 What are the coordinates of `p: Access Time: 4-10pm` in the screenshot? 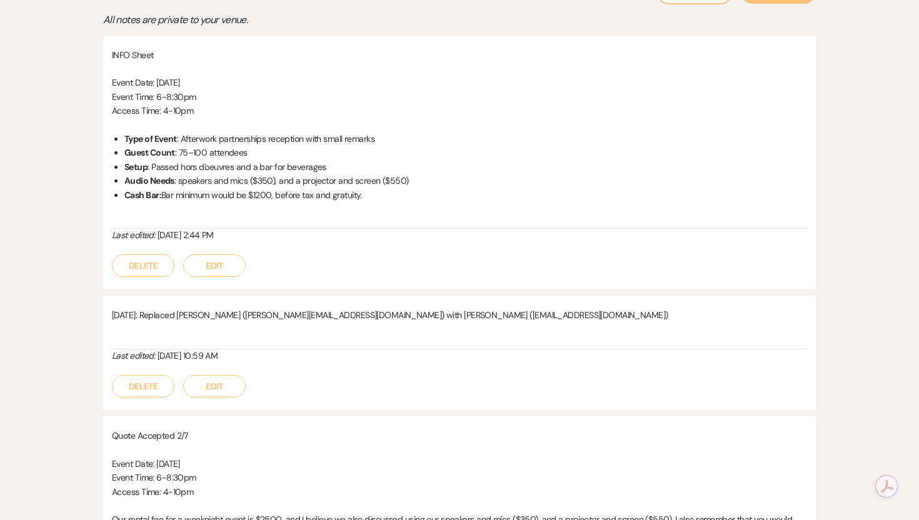 It's located at (460, 492).